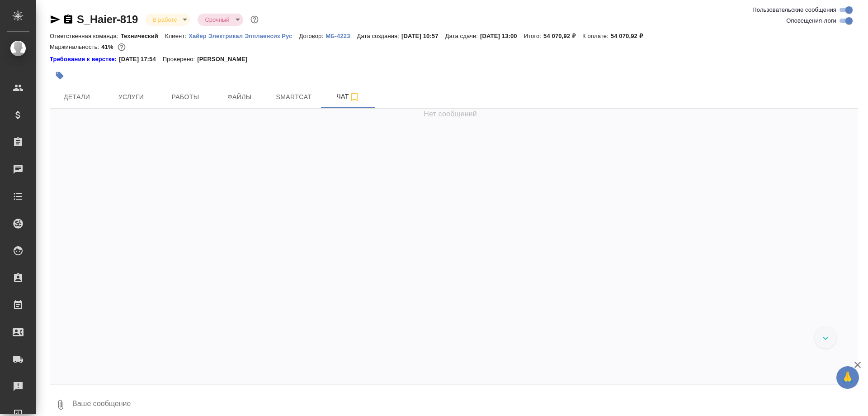 This screenshot has height=416, width=868. What do you see at coordinates (596, 36) in the screenshot?
I see `p: К оплате:` at bounding box center [596, 36].